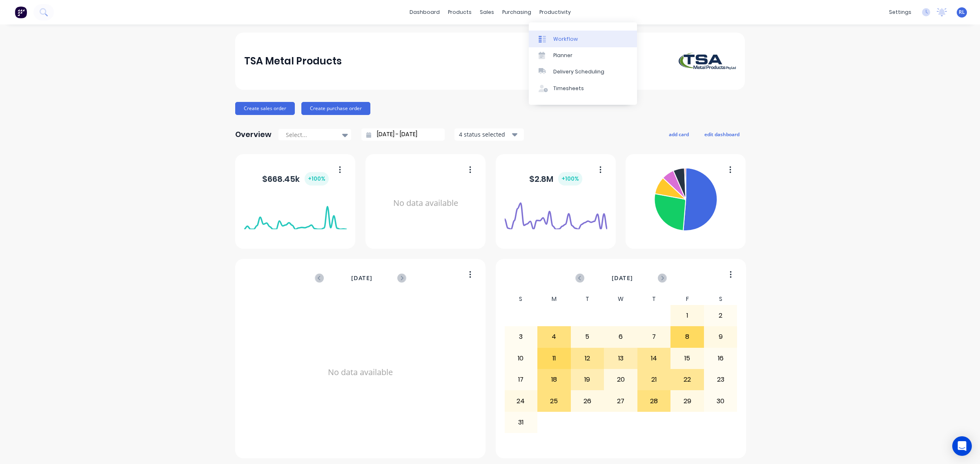  What do you see at coordinates (521, 379) in the screenshot?
I see `div: 17` at bounding box center [521, 379].